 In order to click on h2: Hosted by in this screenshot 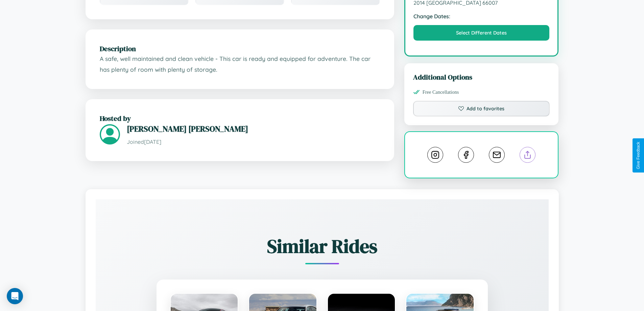, I will do `click(240, 118)`.